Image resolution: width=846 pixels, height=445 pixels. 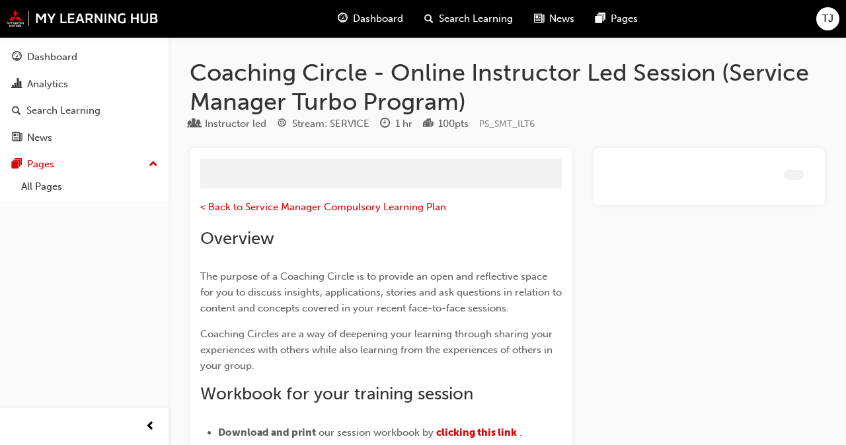 What do you see at coordinates (89, 186) in the screenshot?
I see `a: All Pages` at bounding box center [89, 186].